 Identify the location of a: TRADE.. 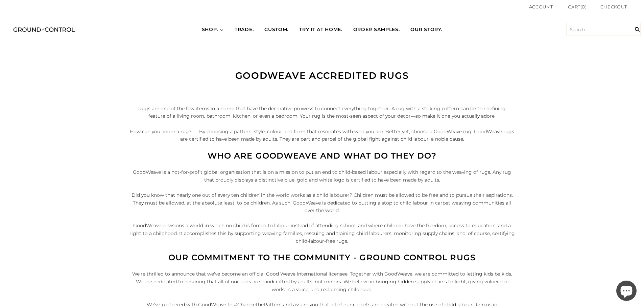
(244, 30).